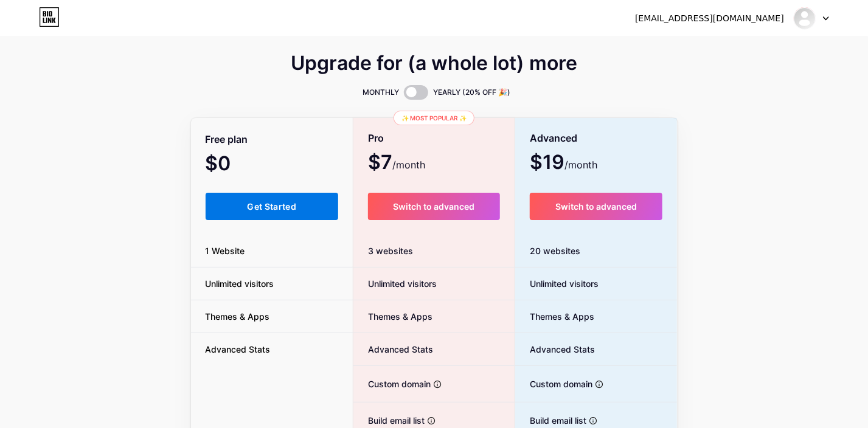  I want to click on span: Upgrade for (a whole lot) more, so click(434, 64).